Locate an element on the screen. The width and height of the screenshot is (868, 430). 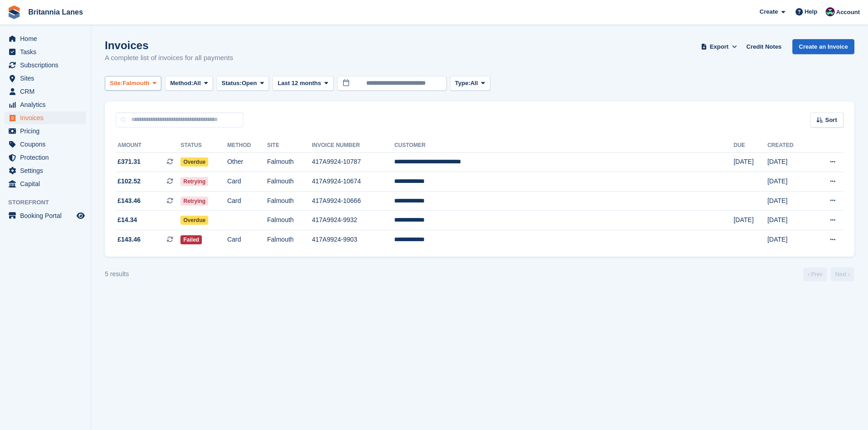
h1: Invoices is located at coordinates (169, 46).